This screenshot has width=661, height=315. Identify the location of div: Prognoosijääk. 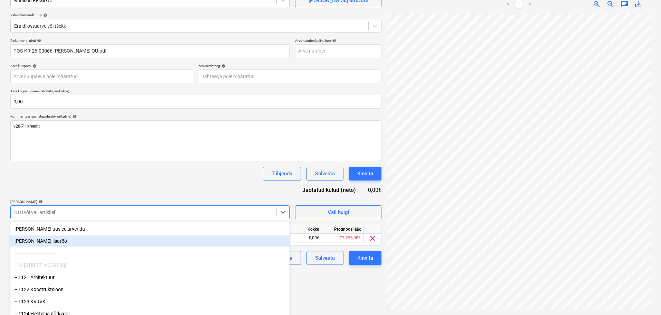
(343, 229).